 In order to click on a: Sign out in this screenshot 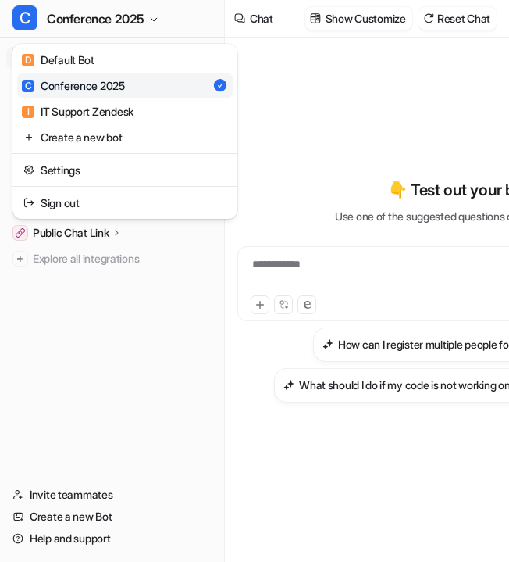, I will do `click(125, 202)`.